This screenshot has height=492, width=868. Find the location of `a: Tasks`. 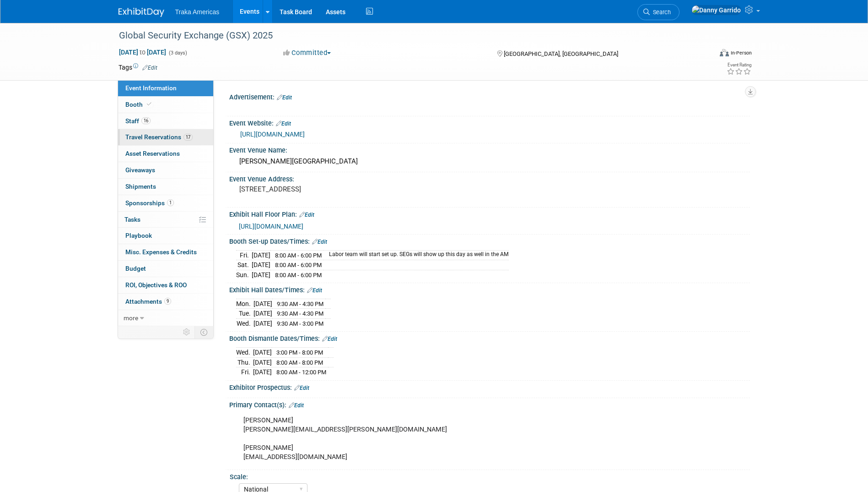

a: Tasks is located at coordinates (165, 220).